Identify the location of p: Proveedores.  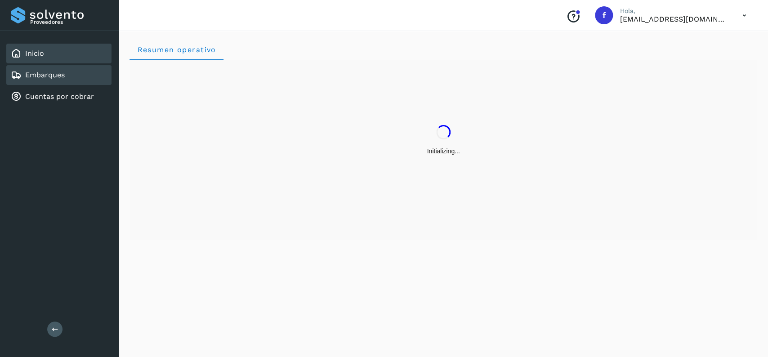
(69, 22).